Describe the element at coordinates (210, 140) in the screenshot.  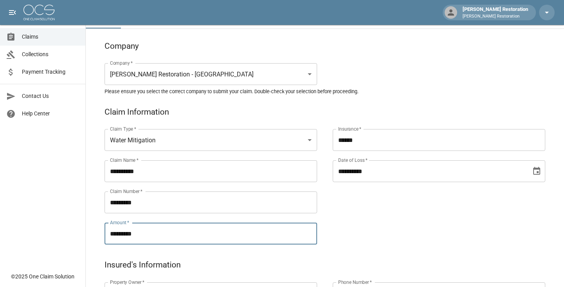
I see `div: Water Mitigation` at that location.